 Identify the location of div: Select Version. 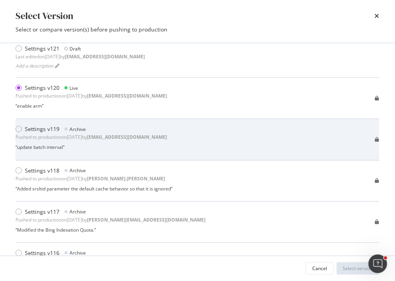
(44, 16).